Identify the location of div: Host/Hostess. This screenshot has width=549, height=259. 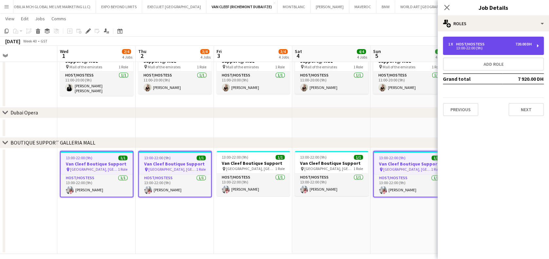
(471, 44).